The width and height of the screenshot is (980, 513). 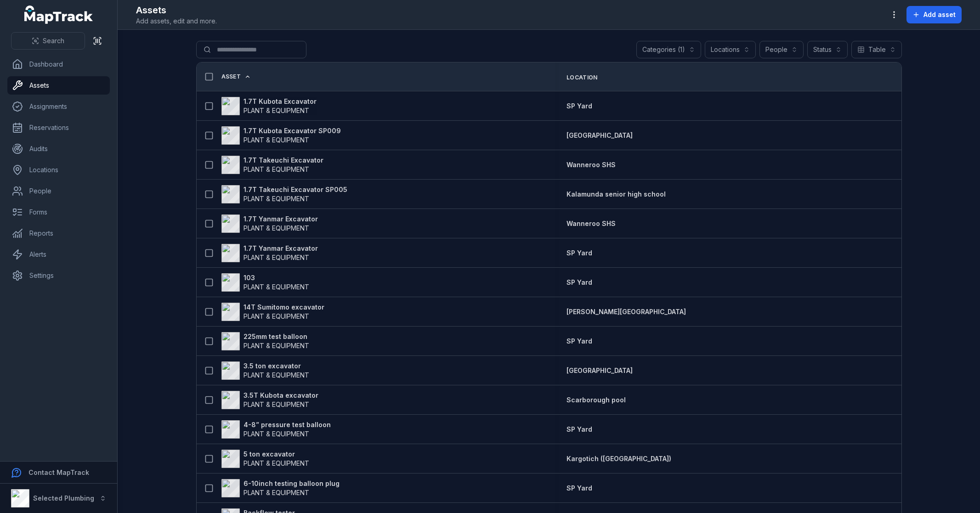 I want to click on span: Add asset, so click(x=940, y=14).